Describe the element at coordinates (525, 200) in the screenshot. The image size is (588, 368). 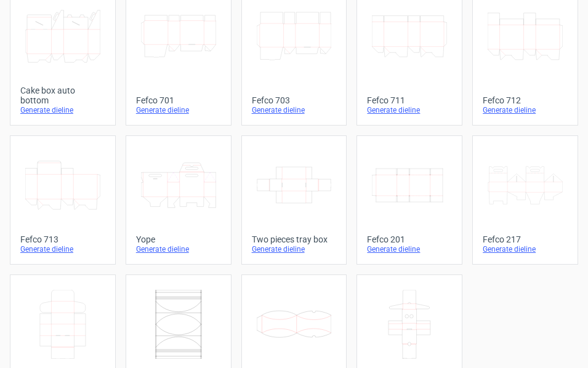
I see `a: Fefco 217Generate dieline` at that location.